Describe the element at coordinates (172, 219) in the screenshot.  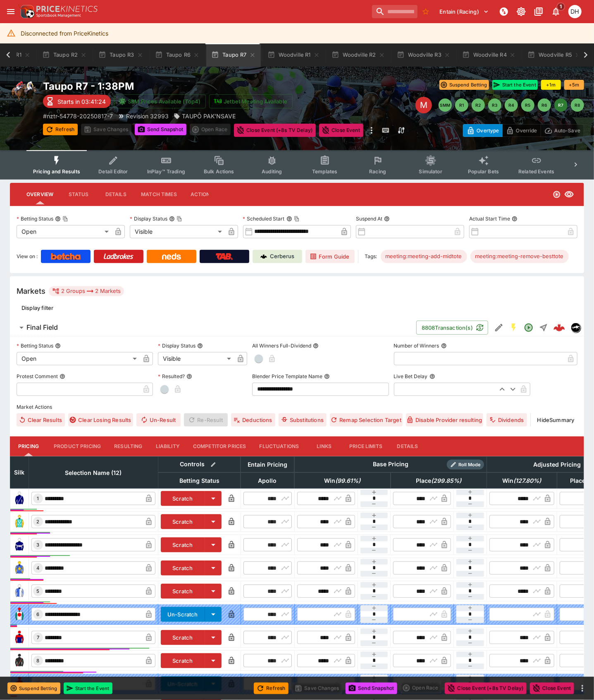
I see `button: Display StatusCopy To Clipboard` at that location.